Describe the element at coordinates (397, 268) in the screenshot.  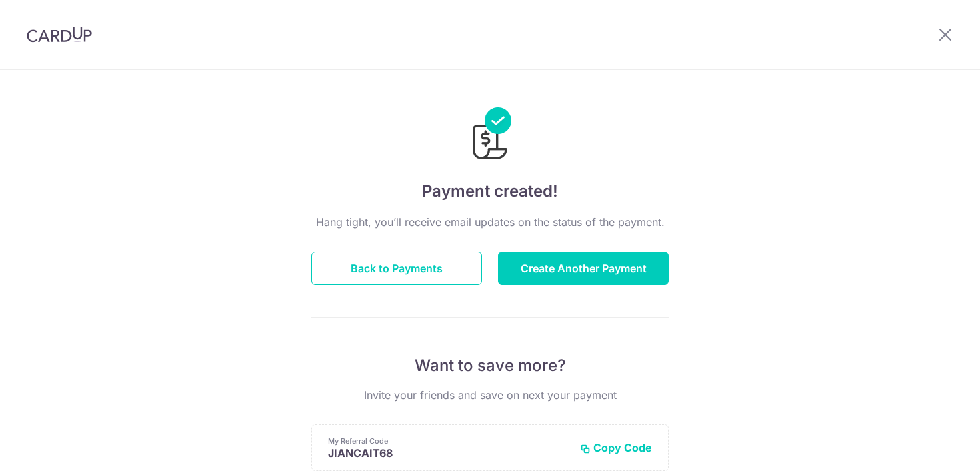
I see `button: Back to Payments` at that location.